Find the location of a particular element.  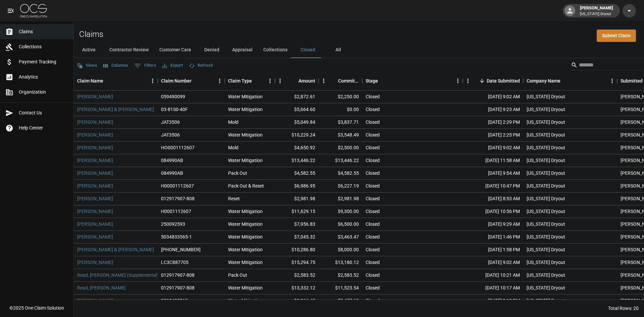

div: Date Submitted is located at coordinates (503, 81).